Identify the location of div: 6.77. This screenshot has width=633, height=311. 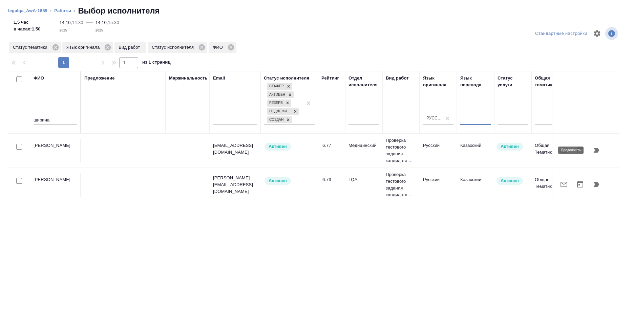
(332, 146).